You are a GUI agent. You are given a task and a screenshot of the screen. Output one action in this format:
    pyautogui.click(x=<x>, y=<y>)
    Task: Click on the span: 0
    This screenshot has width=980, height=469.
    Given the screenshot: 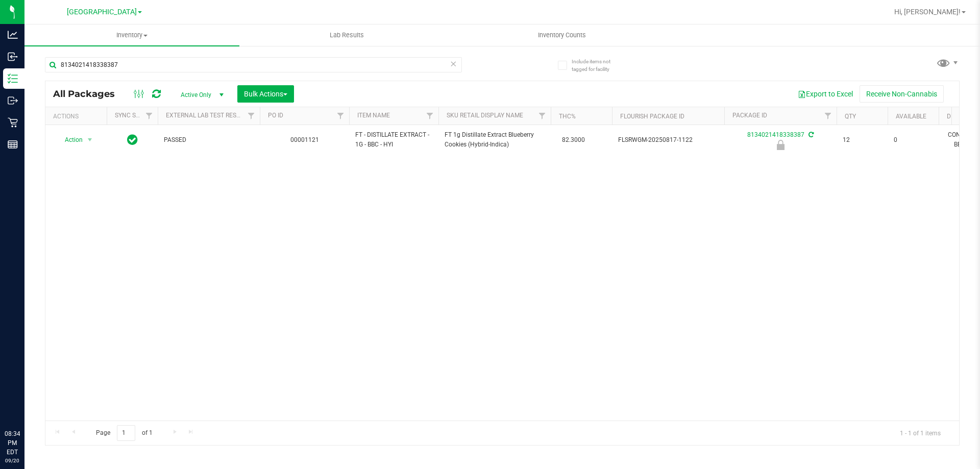 What is the action you would take?
    pyautogui.click(x=913, y=140)
    